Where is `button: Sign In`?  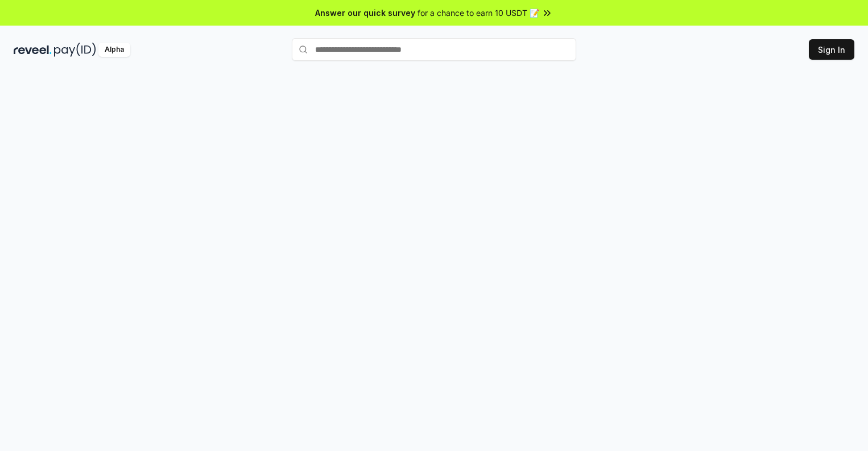
button: Sign In is located at coordinates (832, 49).